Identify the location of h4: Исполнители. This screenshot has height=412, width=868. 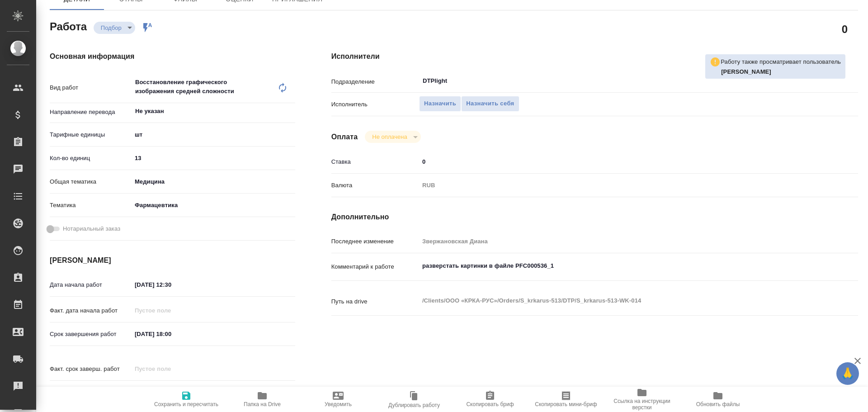
(595, 57).